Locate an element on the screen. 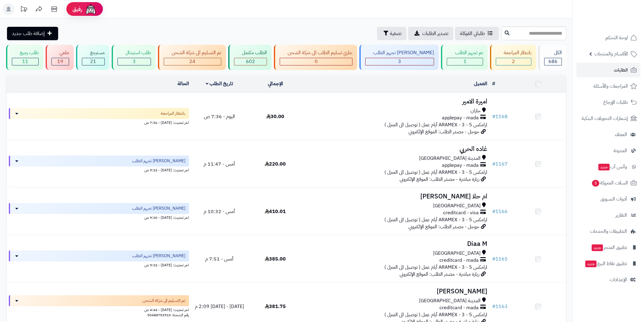  span: لوحة التحكم is located at coordinates (617, 38).